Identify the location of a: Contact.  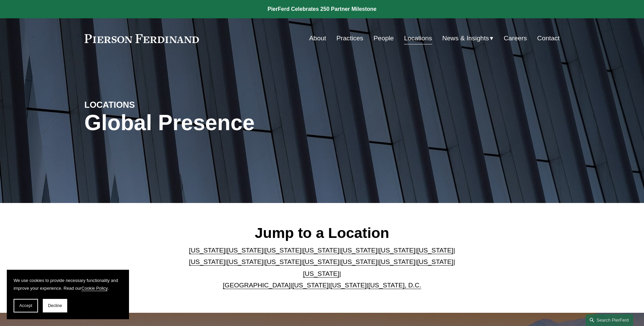
(548, 38).